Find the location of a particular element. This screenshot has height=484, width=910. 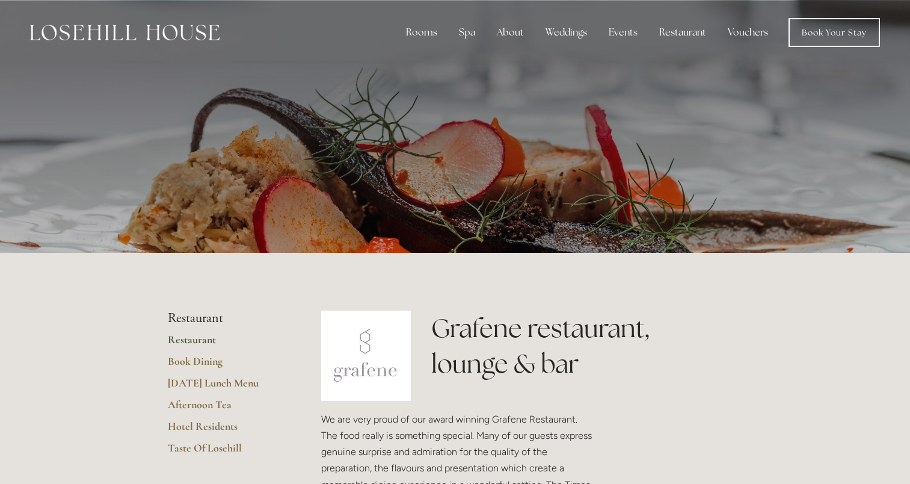

a: Hotel Residents is located at coordinates (225, 430).